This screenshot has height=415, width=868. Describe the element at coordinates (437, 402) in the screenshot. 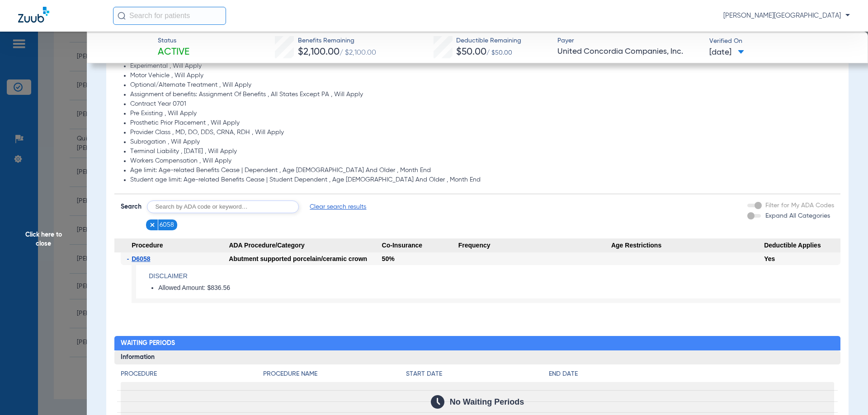

I see `img: Calendar` at that location.